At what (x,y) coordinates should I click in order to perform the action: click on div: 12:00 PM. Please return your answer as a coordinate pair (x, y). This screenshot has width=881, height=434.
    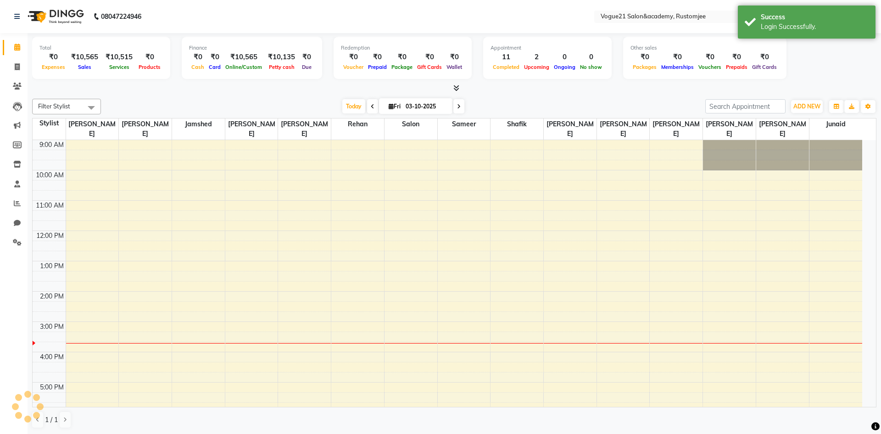
    Looking at the image, I should click on (50, 236).